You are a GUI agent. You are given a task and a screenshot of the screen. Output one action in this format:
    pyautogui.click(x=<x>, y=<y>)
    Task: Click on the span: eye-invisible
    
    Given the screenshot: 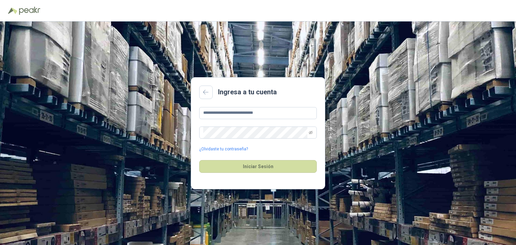 What is the action you would take?
    pyautogui.click(x=311, y=133)
    